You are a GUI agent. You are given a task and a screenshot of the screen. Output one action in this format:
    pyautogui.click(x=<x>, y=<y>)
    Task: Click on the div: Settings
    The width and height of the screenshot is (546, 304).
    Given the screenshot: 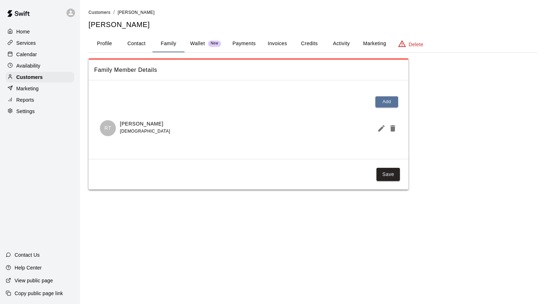 What is the action you would take?
    pyautogui.click(x=40, y=111)
    